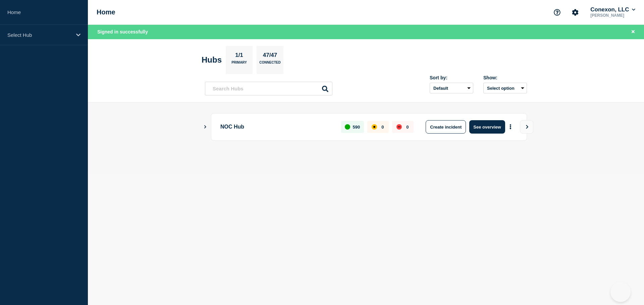 Image resolution: width=644 pixels, height=305 pixels. What do you see at coordinates (239, 64) in the screenshot?
I see `p: Primary` at bounding box center [239, 64].